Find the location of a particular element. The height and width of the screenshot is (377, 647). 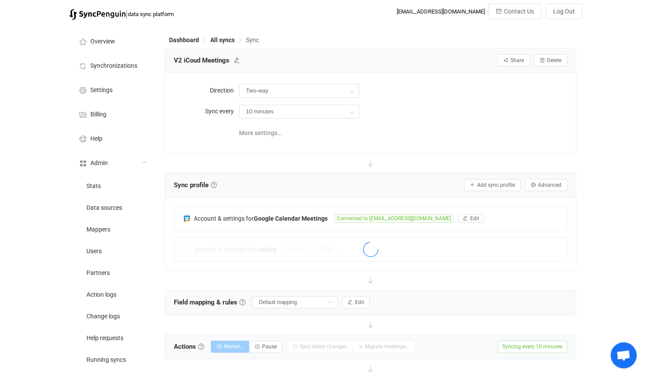

span: Actions is located at coordinates (189, 347).